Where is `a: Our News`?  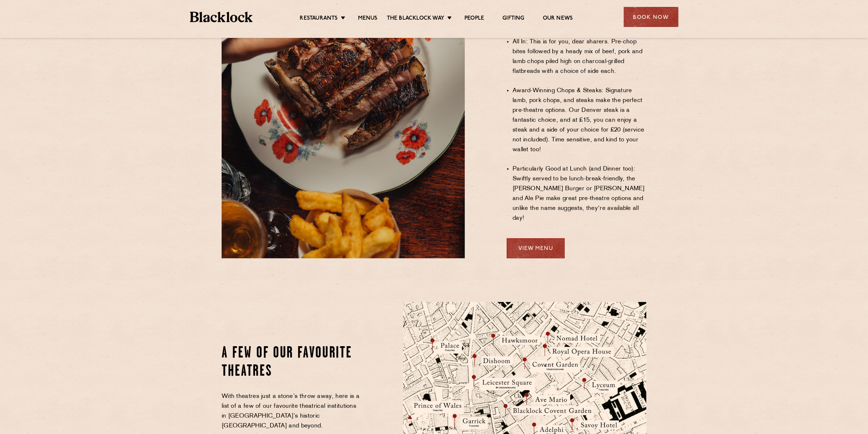 a: Our News is located at coordinates (558, 19).